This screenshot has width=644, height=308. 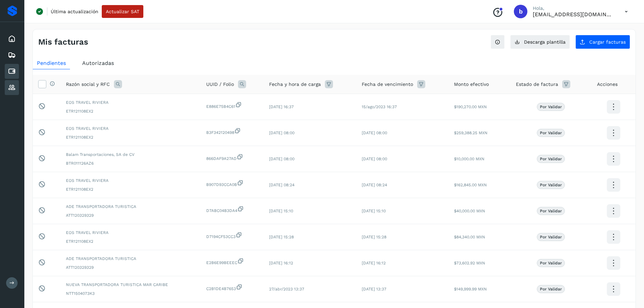 I want to click on a: Descarga plantilla, so click(x=540, y=42).